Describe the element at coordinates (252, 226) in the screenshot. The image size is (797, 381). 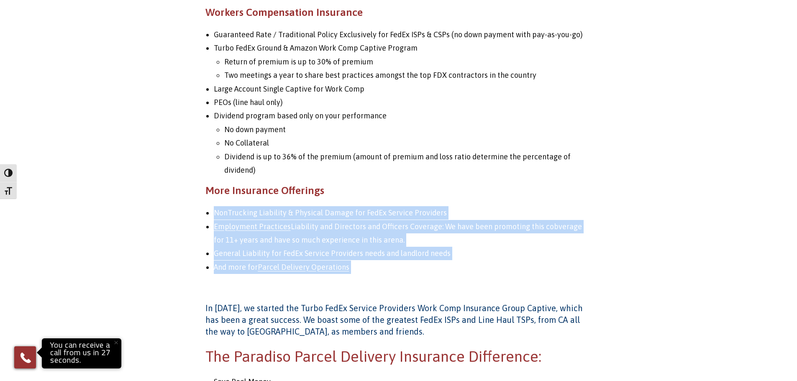
I see `a: Employment Practices` at that location.